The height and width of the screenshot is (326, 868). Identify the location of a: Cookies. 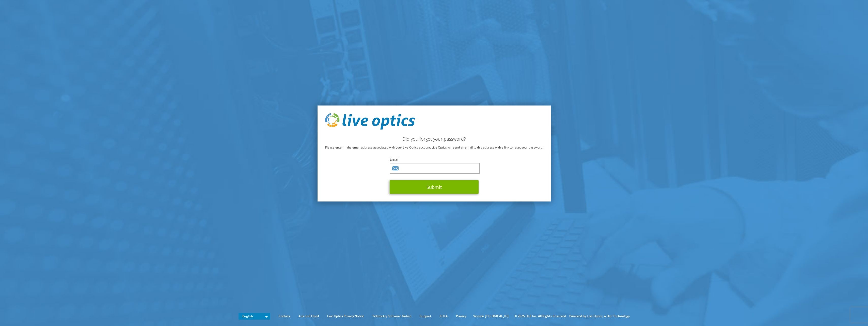
(284, 316).